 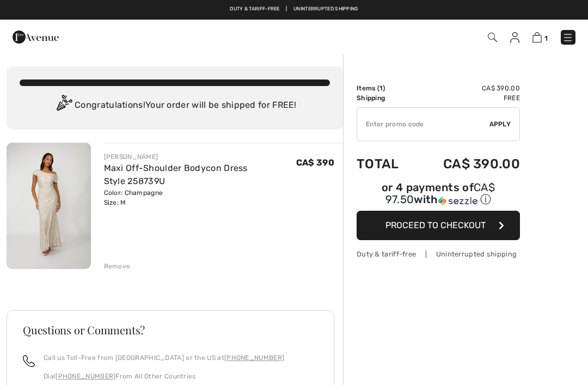 What do you see at coordinates (438, 195) in the screenshot?
I see `div: or 4 payments of with` at bounding box center [438, 195].